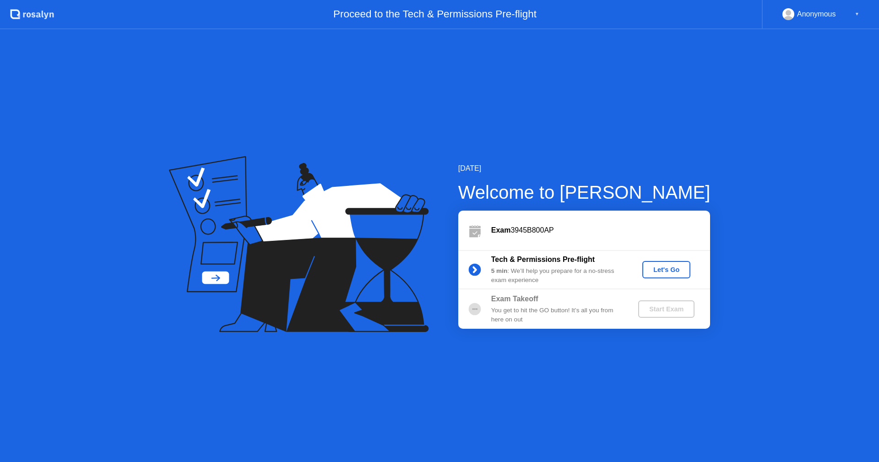 This screenshot has width=879, height=462. Describe the element at coordinates (543, 259) in the screenshot. I see `b: Tech & Permissions Pre-flight` at that location.